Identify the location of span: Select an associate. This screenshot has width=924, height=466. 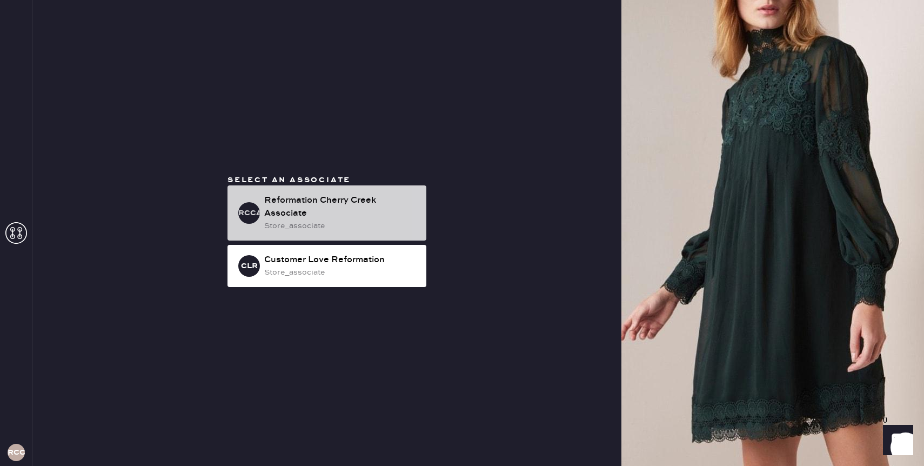
(289, 180).